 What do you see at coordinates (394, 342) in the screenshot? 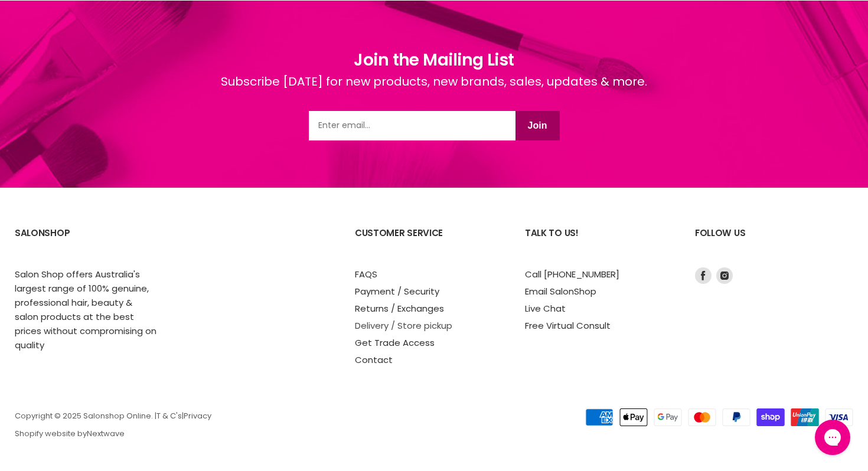
I see `a: Get Trade Access` at bounding box center [394, 342].